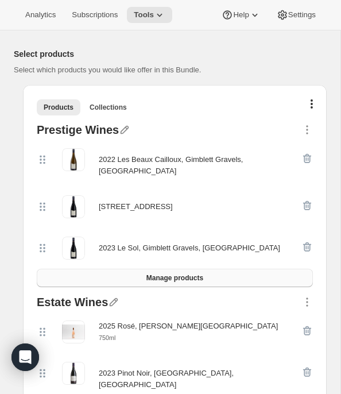 The height and width of the screenshot is (394, 341). What do you see at coordinates (302, 15) in the screenshot?
I see `span: Settings` at bounding box center [302, 15].